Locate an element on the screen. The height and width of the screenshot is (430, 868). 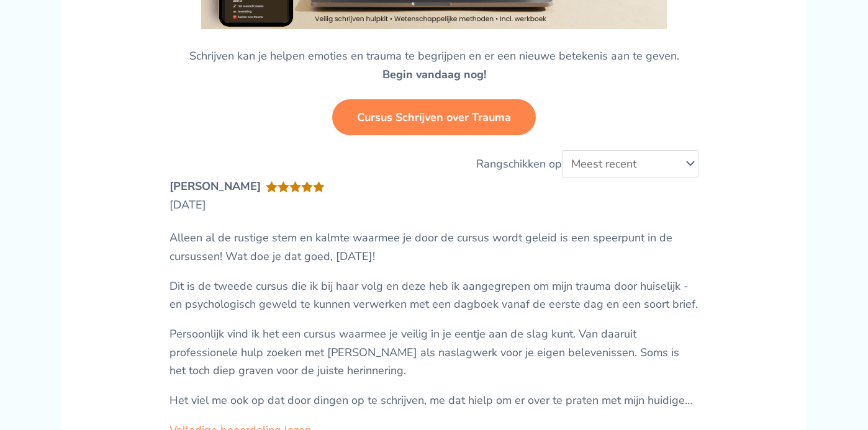
div: Online Schrijfcursus voor Traumaverwerking in 14 dagen + Werkboek Gewaardeerd met 5 van de 5 is located at coordinates (295, 187).